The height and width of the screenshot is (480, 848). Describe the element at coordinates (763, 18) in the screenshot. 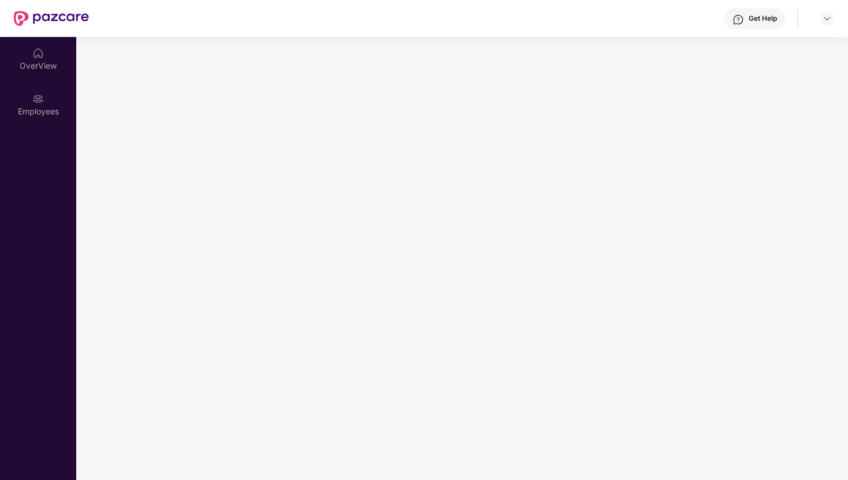

I see `div: Get Help` at that location.